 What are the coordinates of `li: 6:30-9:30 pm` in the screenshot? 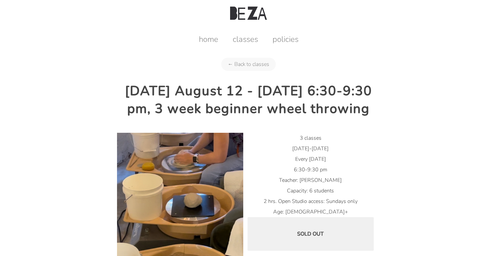 It's located at (311, 169).